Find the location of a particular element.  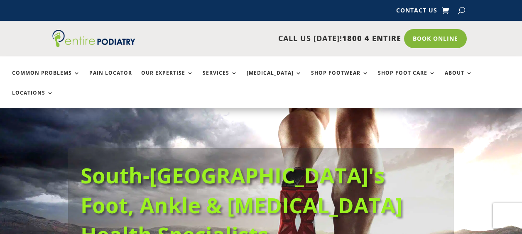

a: Contact Us is located at coordinates (416, 12).